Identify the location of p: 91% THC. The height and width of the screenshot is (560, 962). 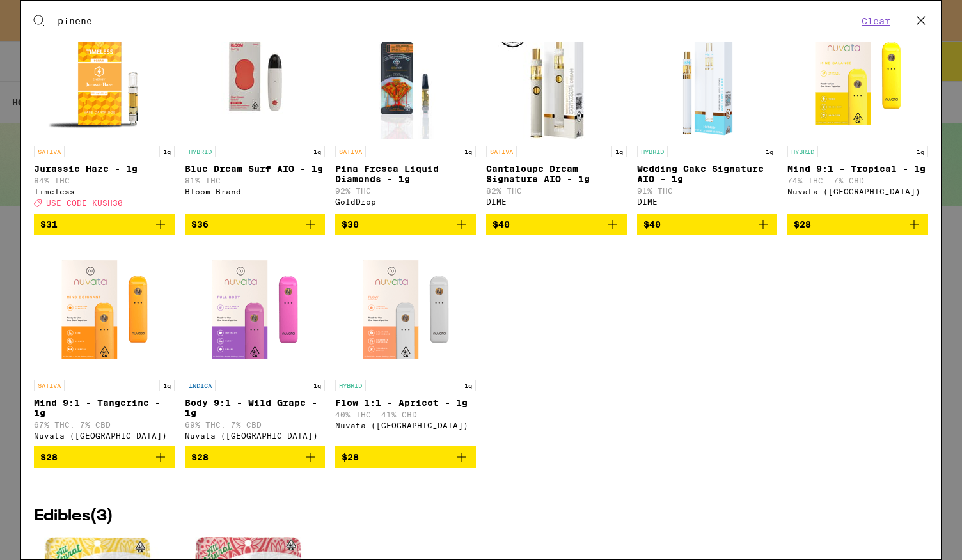
(707, 190).